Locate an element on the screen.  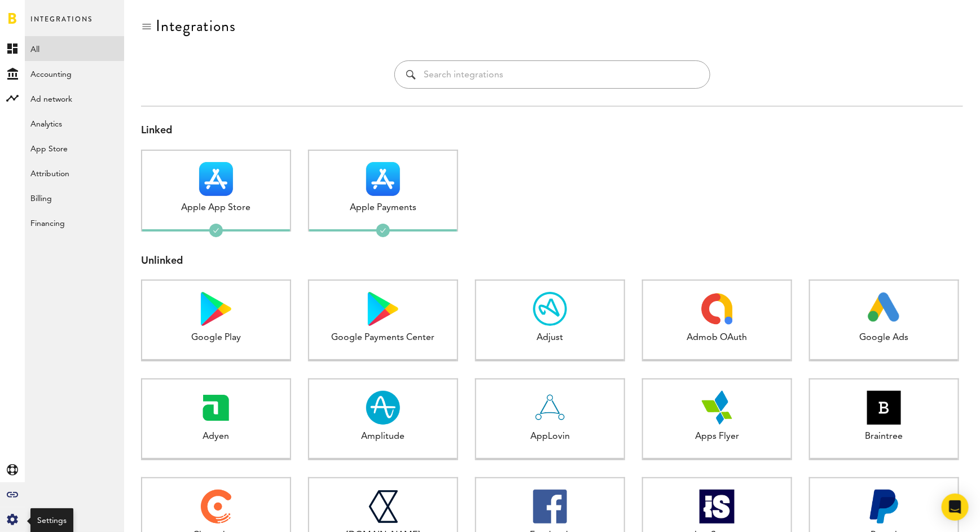
img: Facebook is located at coordinates (550, 507).